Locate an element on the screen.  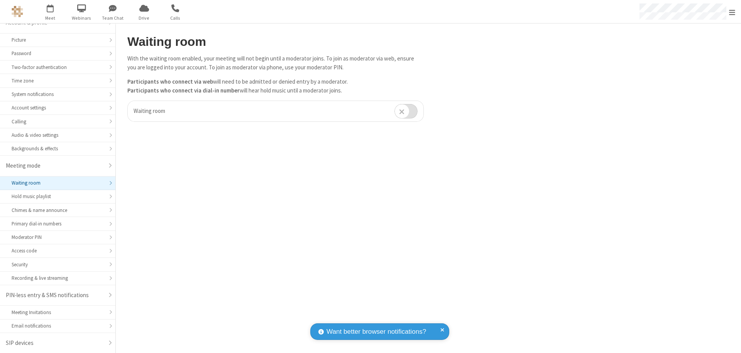
div: Account settings is located at coordinates (57, 108).